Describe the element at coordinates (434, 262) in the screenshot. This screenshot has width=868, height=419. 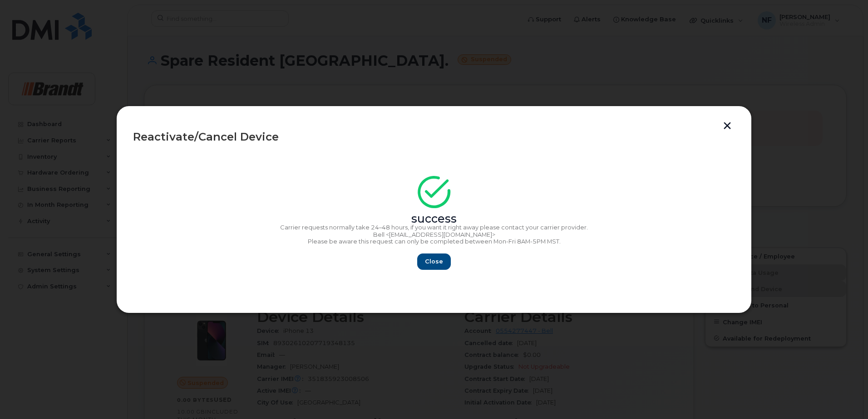
I see `button: Close` at that location.